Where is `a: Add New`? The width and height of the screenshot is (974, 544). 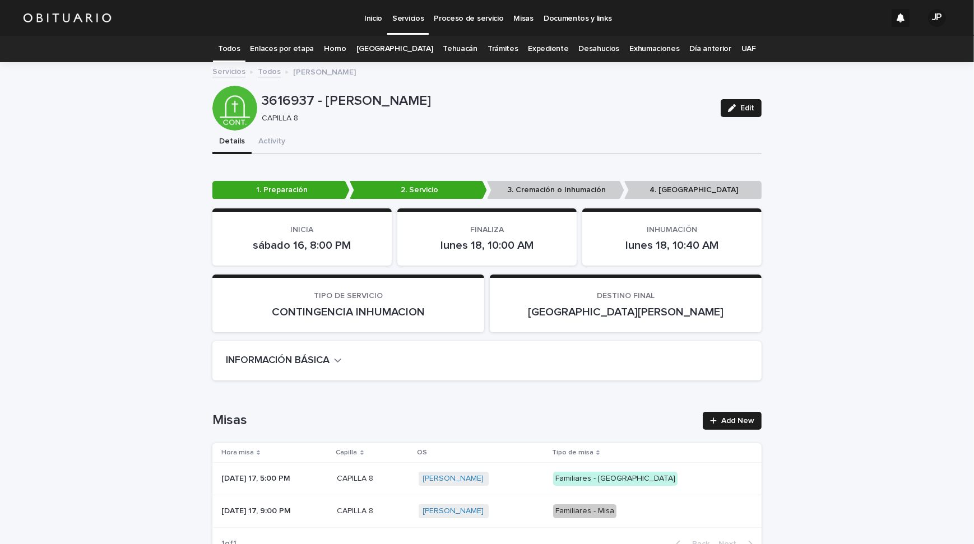 a: Add New is located at coordinates (732, 421).